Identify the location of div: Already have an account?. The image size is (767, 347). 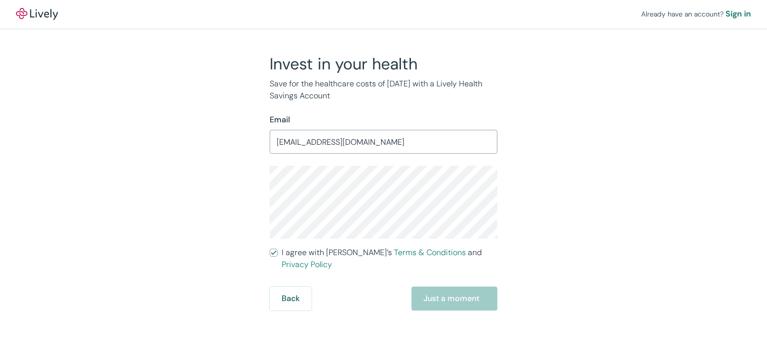
(696, 14).